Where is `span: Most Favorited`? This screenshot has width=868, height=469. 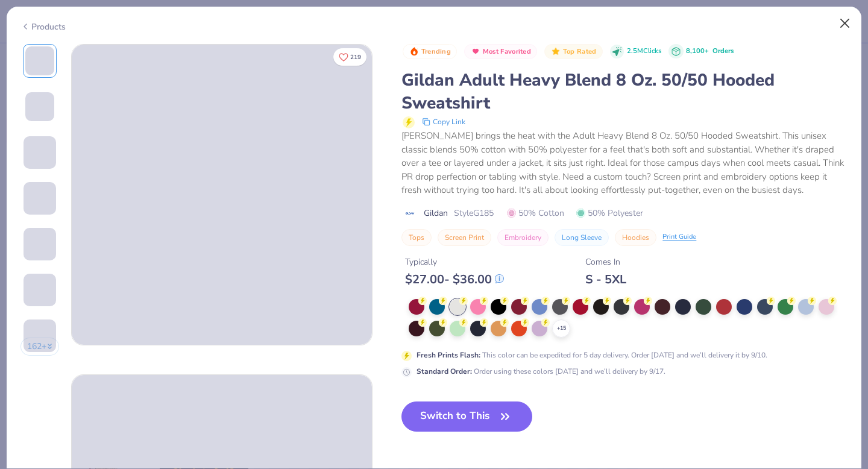 span: Most Favorited is located at coordinates (507, 51).